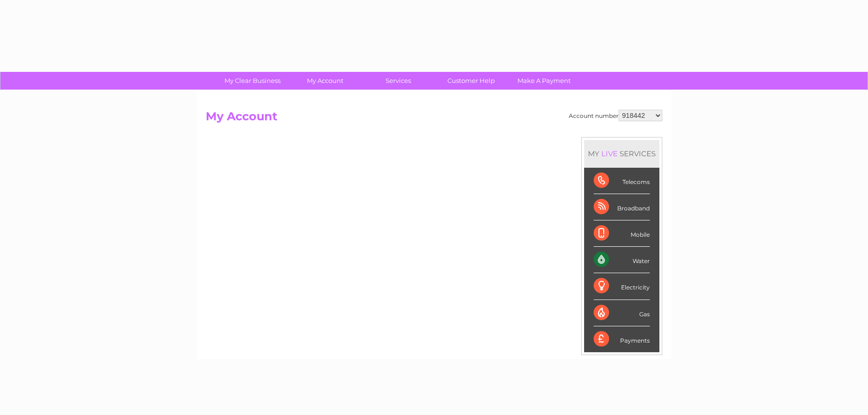 Image resolution: width=868 pixels, height=415 pixels. I want to click on h2: My Account, so click(434, 119).